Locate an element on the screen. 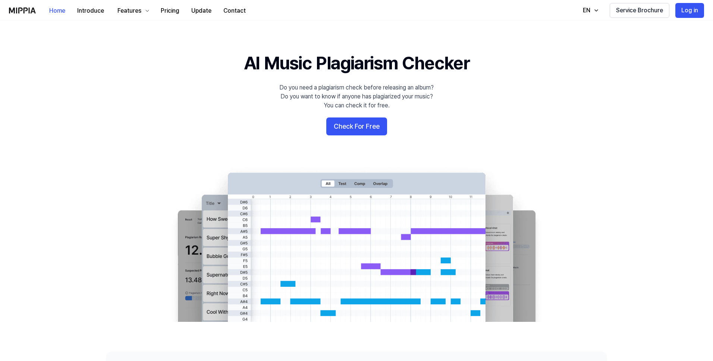 The image size is (713, 361). button: Update is located at coordinates (201, 11).